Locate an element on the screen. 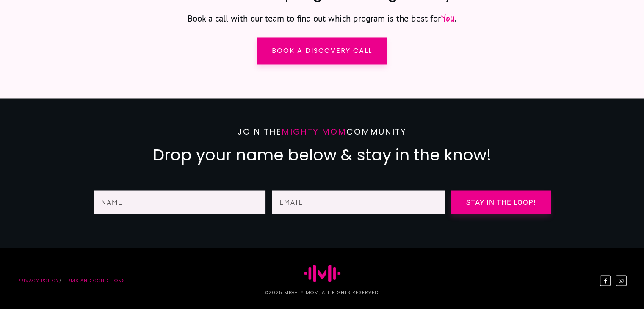  p: Join the Community is located at coordinates (322, 133).